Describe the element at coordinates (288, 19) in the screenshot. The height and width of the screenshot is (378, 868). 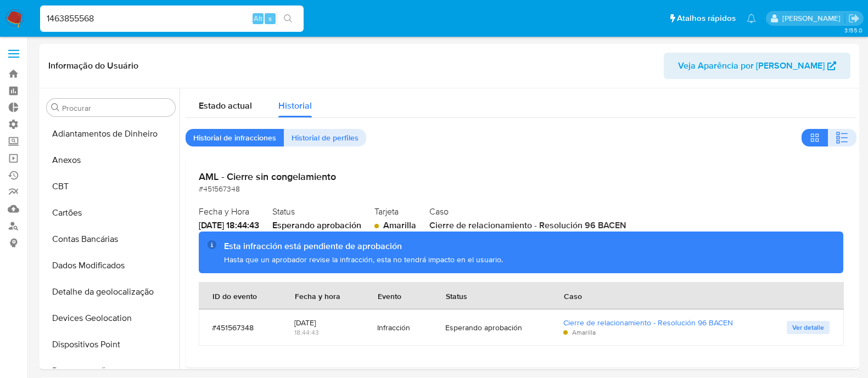
I see `button: search-icon` at that location.